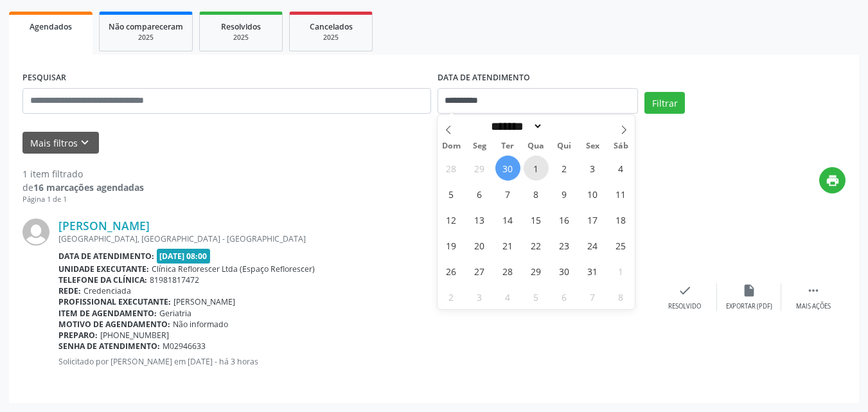 Image resolution: width=868 pixels, height=412 pixels. Describe the element at coordinates (89, 187) in the screenshot. I see `strong: 16 marcações agendadas` at that location.